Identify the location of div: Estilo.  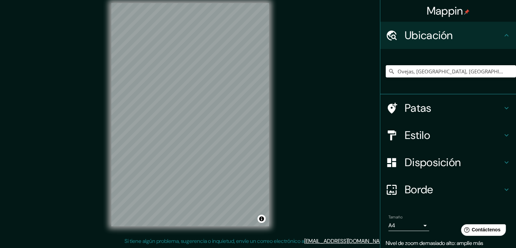
(448, 135).